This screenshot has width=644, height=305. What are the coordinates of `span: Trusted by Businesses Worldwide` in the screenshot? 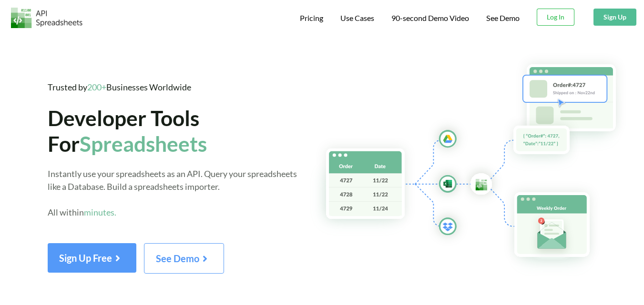 It's located at (119, 87).